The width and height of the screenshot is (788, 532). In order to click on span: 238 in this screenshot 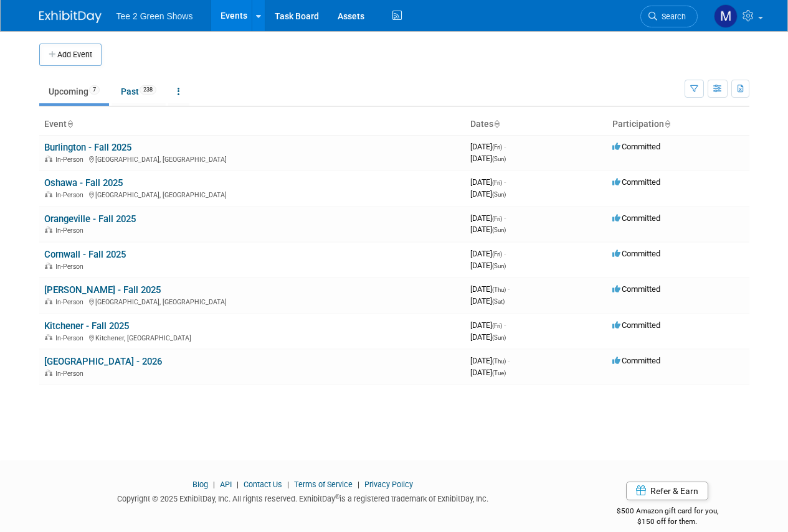, I will do `click(148, 90)`.